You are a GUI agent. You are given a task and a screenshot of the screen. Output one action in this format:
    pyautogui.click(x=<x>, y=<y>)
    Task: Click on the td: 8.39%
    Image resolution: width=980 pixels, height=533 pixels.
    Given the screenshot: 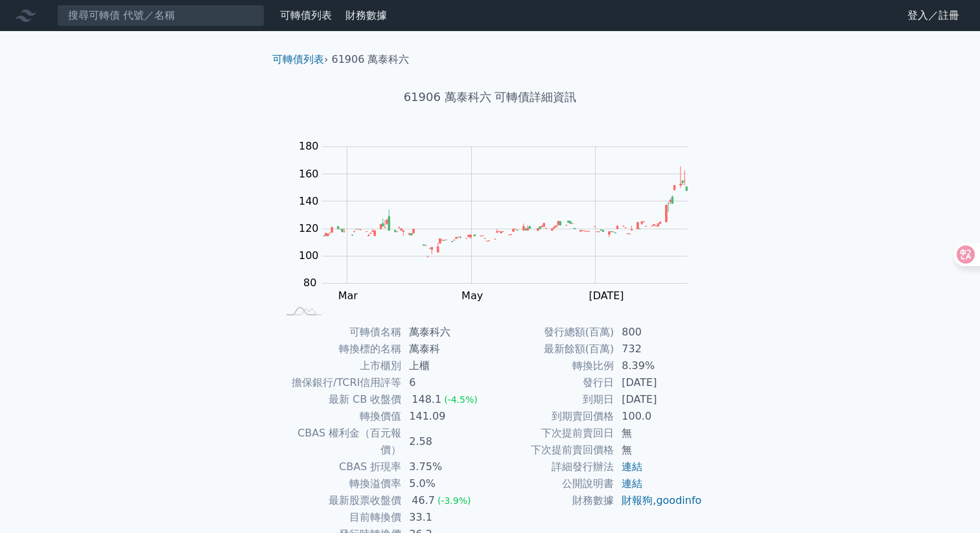 What is the action you would take?
    pyautogui.click(x=658, y=366)
    